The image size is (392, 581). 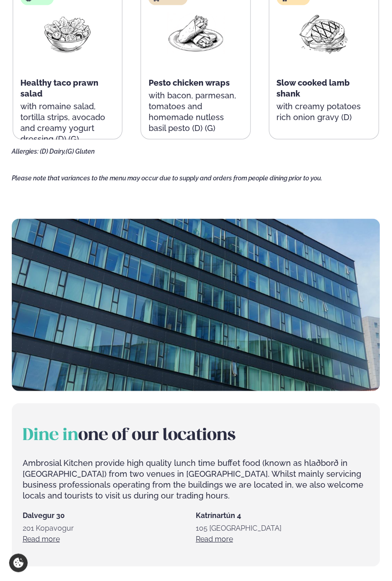 I want to click on img: image alt, so click(x=196, y=305).